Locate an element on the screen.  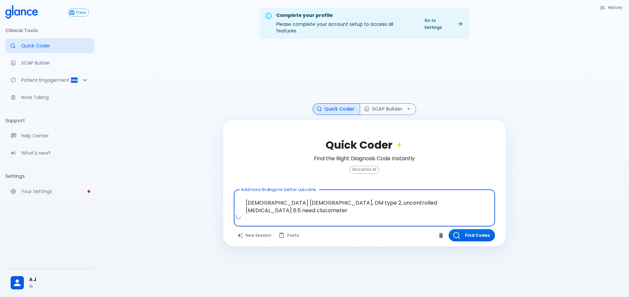
p: Help Center is located at coordinates (55, 136).